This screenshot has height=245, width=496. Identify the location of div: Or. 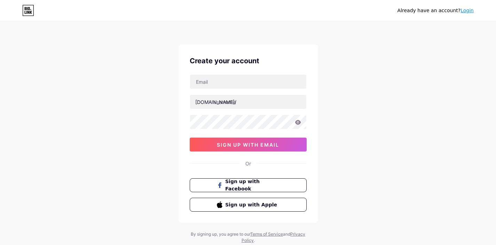
(248, 164).